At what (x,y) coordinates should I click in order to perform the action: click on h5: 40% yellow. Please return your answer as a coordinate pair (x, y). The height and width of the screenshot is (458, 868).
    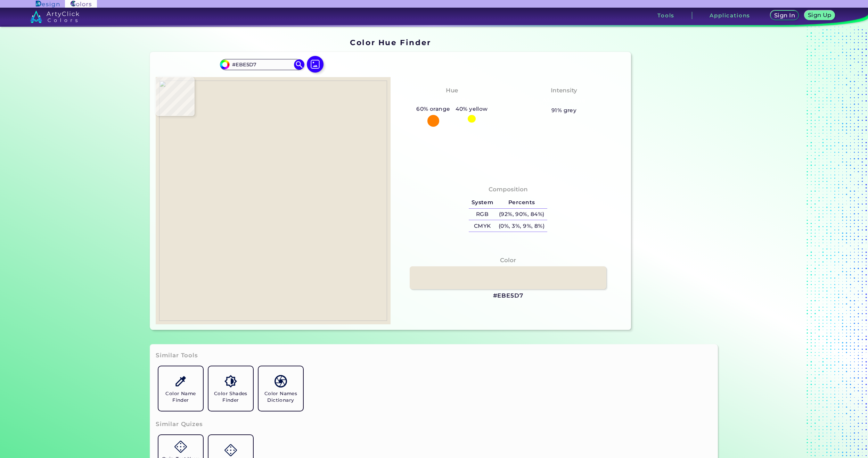
    Looking at the image, I should click on (472, 109).